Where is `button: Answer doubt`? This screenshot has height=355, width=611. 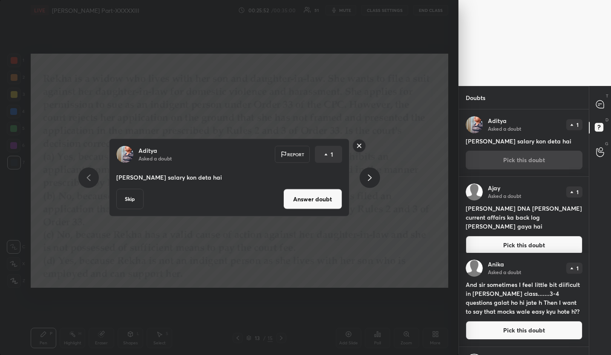 button: Answer doubt is located at coordinates (313, 199).